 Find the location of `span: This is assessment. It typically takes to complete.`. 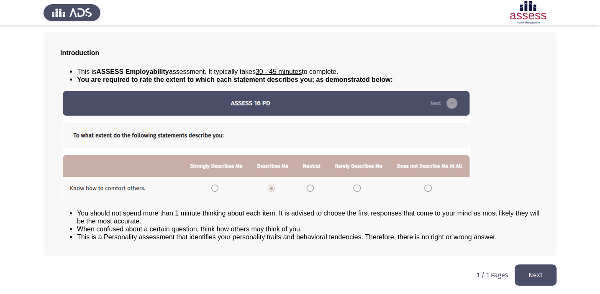

span: This is assessment. It typically takes to complete. is located at coordinates (207, 72).